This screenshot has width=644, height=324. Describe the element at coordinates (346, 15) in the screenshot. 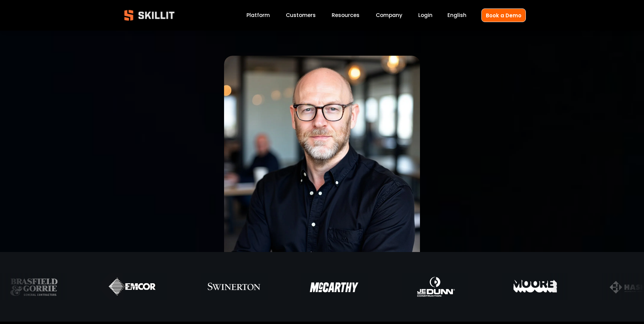

I see `a: folder dropdown` at that location.